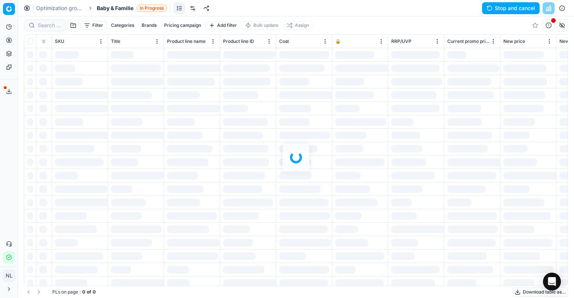 This screenshot has height=298, width=574. What do you see at coordinates (115, 8) in the screenshot?
I see `span: Baby & Familie` at bounding box center [115, 8].